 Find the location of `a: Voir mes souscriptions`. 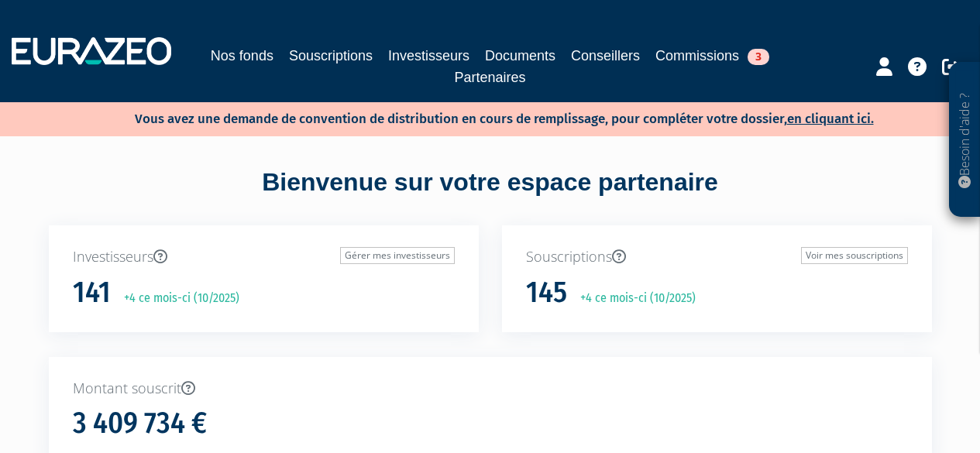

a: Voir mes souscriptions is located at coordinates (854, 256).